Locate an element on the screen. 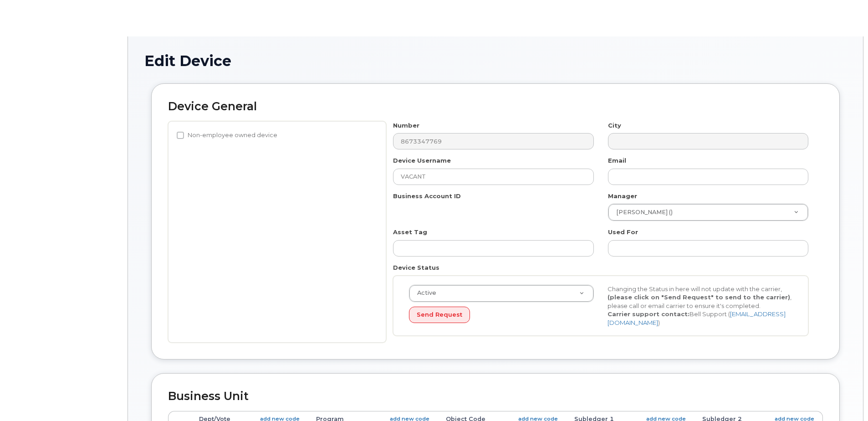 This screenshot has height=421, width=868. strong: (please click on "Send Request" to send to the carrier) is located at coordinates (698, 297).